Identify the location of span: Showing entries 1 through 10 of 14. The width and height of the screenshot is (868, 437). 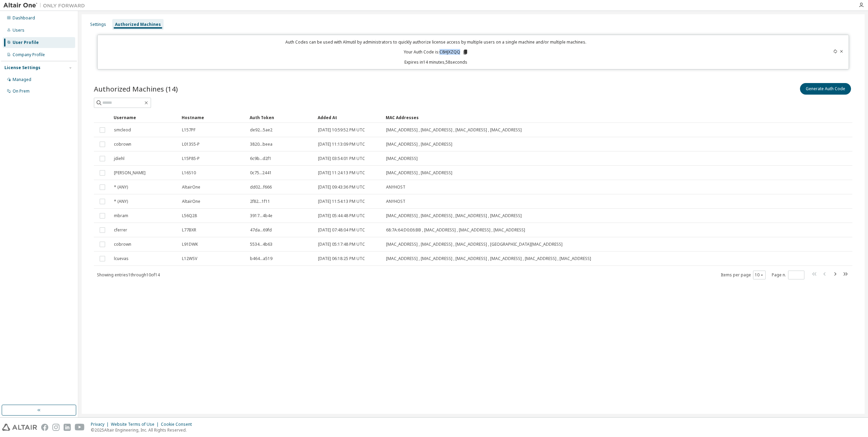
(128, 274).